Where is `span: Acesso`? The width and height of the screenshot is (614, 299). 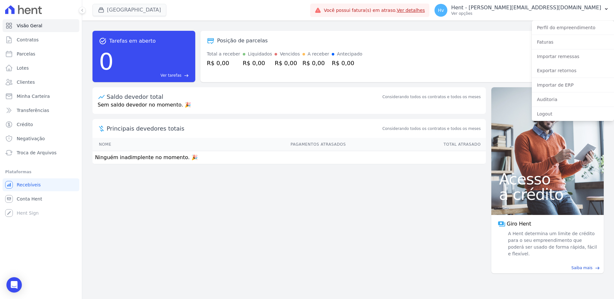 span: Acesso is located at coordinates (548, 179).